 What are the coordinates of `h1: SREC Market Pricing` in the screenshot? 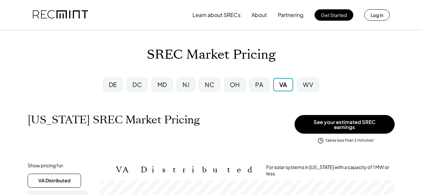 It's located at (211, 55).